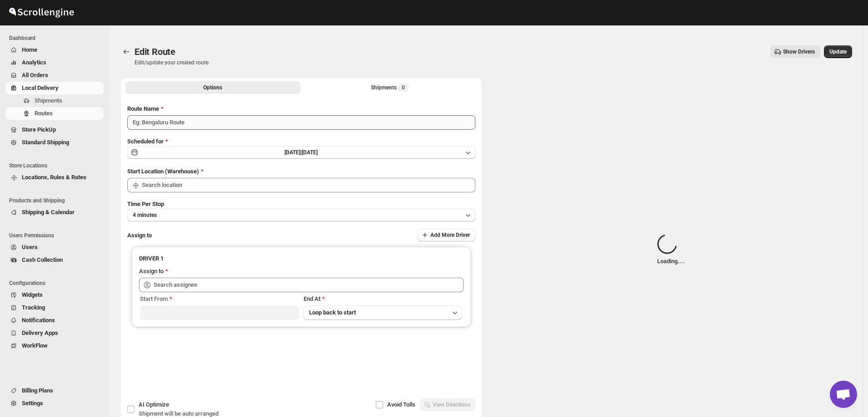 This screenshot has height=417, width=868. Describe the element at coordinates (54, 212) in the screenshot. I see `button: Shipping & Calendar` at that location.